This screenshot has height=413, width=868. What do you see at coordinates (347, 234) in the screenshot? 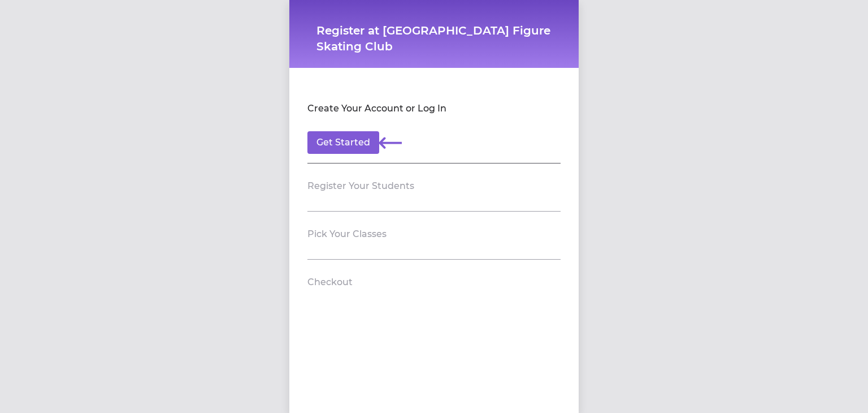
I see `h2: Pick Your Classes` at bounding box center [347, 234].